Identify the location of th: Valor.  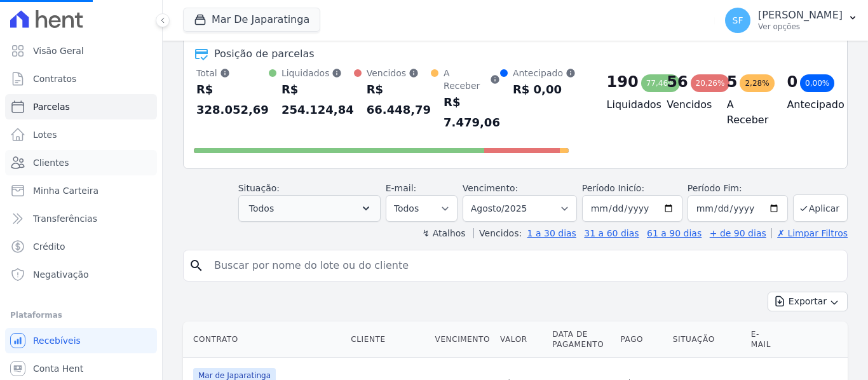
(521, 339).